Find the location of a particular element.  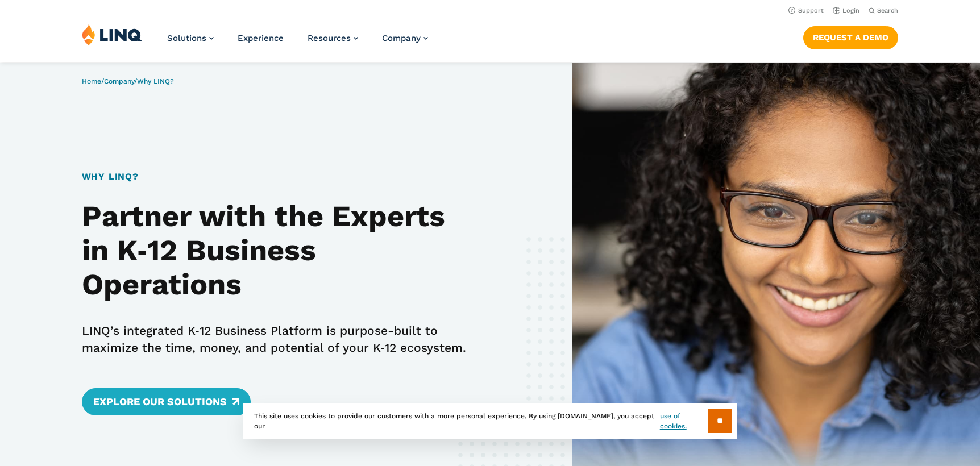

a: Request a Demo is located at coordinates (851, 38).